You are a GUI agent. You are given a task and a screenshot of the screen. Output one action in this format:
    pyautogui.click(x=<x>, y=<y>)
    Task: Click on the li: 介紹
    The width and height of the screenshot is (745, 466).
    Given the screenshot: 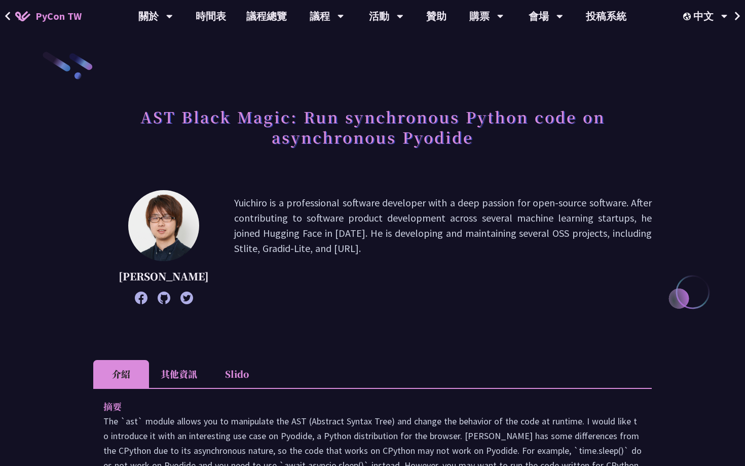 What is the action you would take?
    pyautogui.click(x=121, y=374)
    